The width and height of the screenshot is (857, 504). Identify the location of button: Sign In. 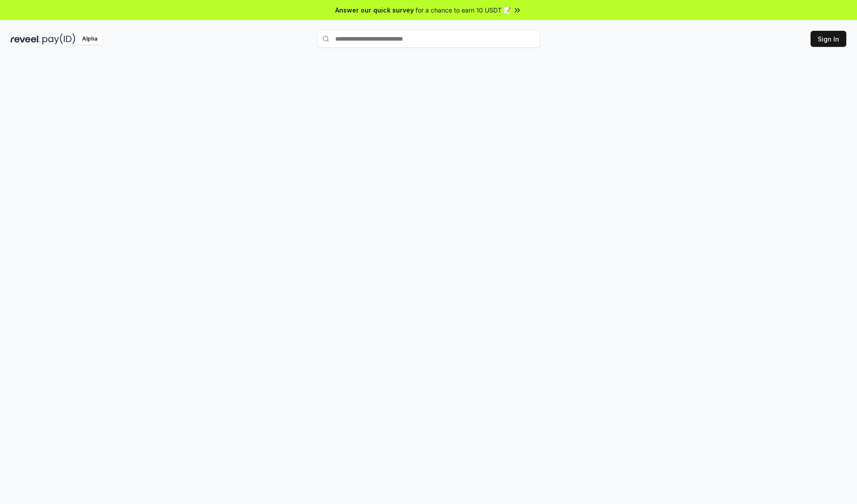
(829, 39).